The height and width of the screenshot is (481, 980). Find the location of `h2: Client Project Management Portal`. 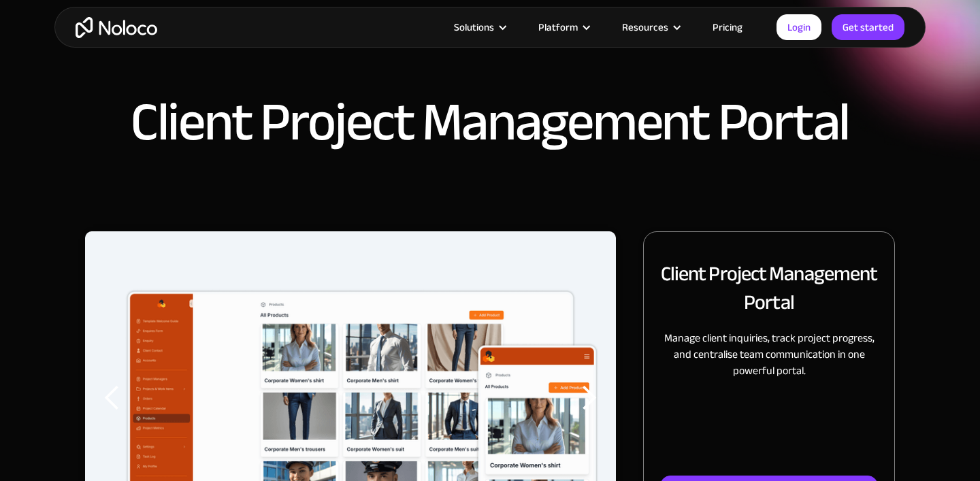

h2: Client Project Management Portal is located at coordinates (769, 288).